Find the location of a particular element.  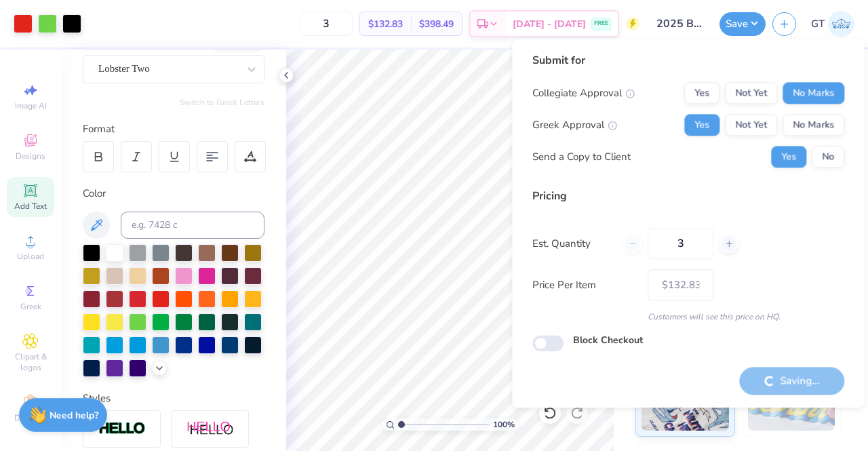

span: GT is located at coordinates (818, 24).